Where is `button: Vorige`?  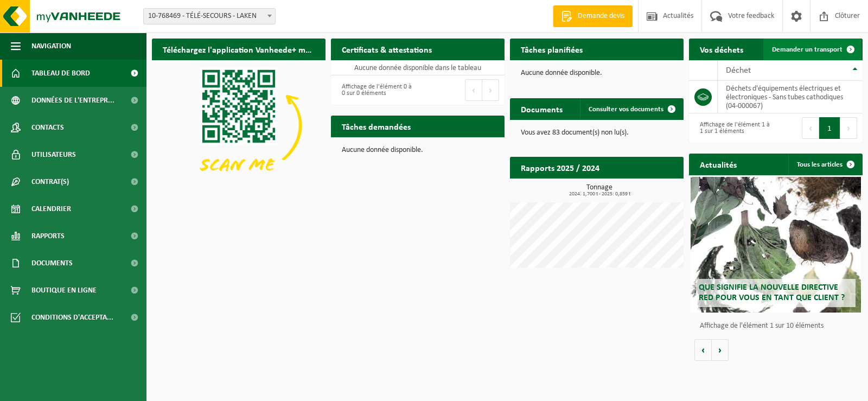 button: Vorige is located at coordinates (703, 350).